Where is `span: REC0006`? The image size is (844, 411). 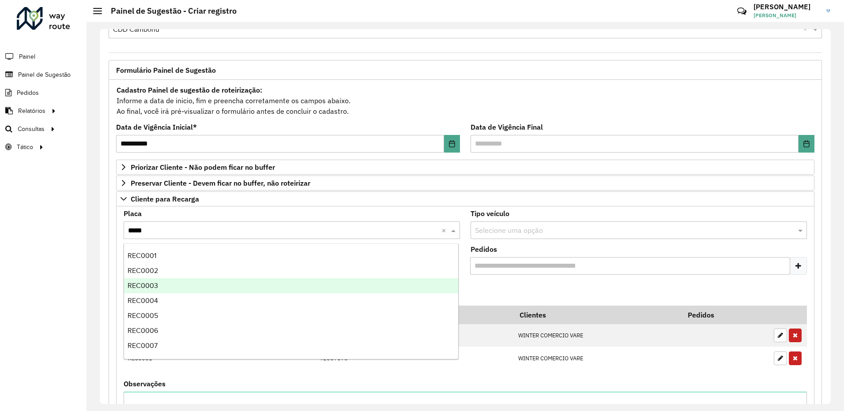 span: REC0006 is located at coordinates (143, 331).